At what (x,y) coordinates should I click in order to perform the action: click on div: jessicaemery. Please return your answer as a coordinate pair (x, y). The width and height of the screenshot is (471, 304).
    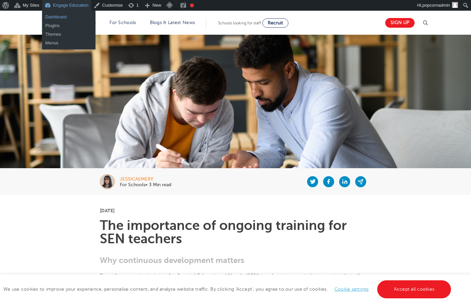
    Looking at the image, I should click on (146, 179).